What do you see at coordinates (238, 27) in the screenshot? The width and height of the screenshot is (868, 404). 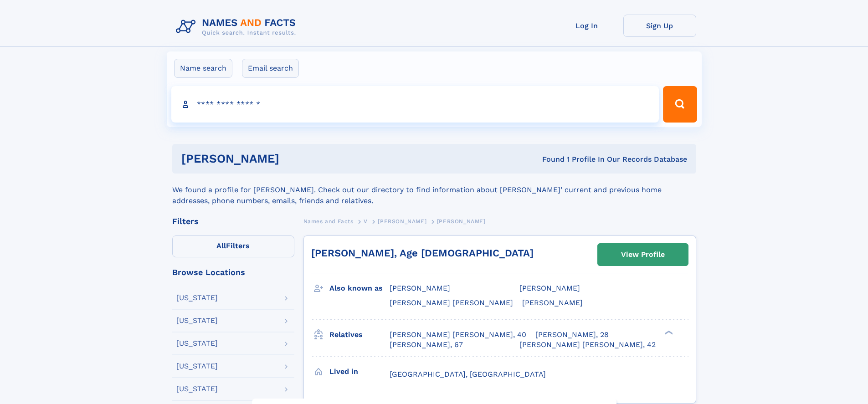 I see `img: Logo Names and Facts` at bounding box center [238, 27].